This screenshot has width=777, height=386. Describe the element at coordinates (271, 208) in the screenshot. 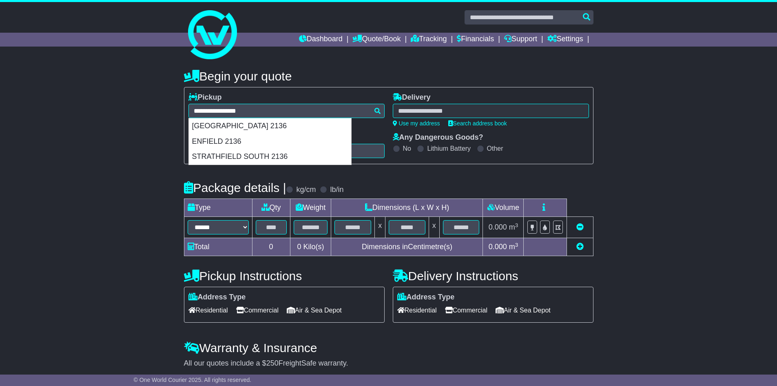

I see `td: Qty` at that location.